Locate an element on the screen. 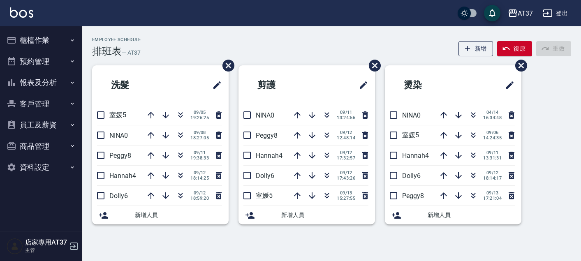  button: save is located at coordinates (492, 13).